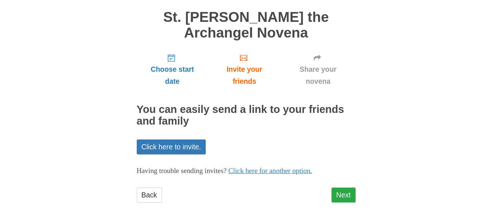 Image resolution: width=492 pixels, height=224 pixels. I want to click on a: Back, so click(149, 195).